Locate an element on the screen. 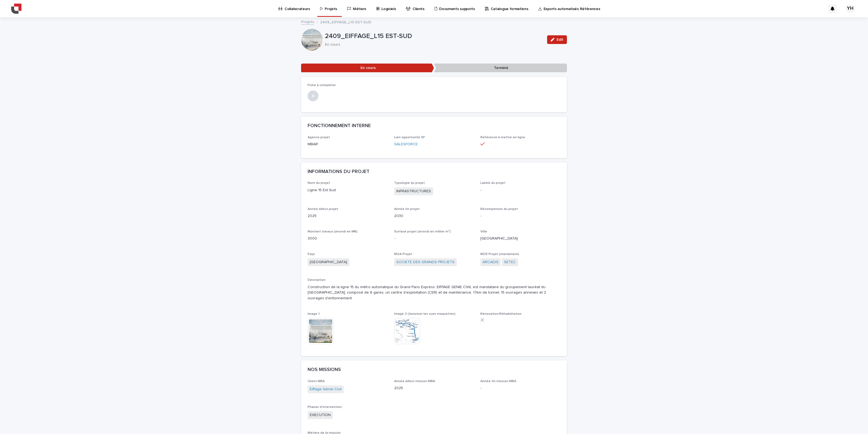 This screenshot has height=434, width=868. span: Rénovation/Réhabilitation is located at coordinates (501, 314).